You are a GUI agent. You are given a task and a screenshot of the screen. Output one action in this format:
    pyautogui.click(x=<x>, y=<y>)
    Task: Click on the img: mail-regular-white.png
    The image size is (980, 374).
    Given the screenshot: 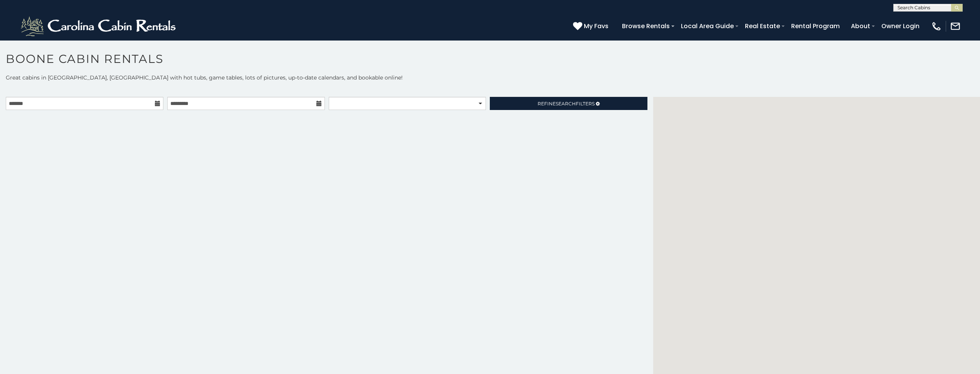 What is the action you would take?
    pyautogui.click(x=955, y=27)
    